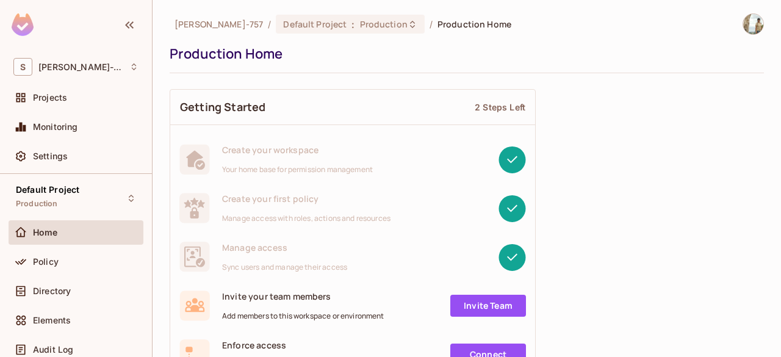 The width and height of the screenshot is (781, 357). What do you see at coordinates (56, 127) in the screenshot?
I see `span: Monitoring` at bounding box center [56, 127].